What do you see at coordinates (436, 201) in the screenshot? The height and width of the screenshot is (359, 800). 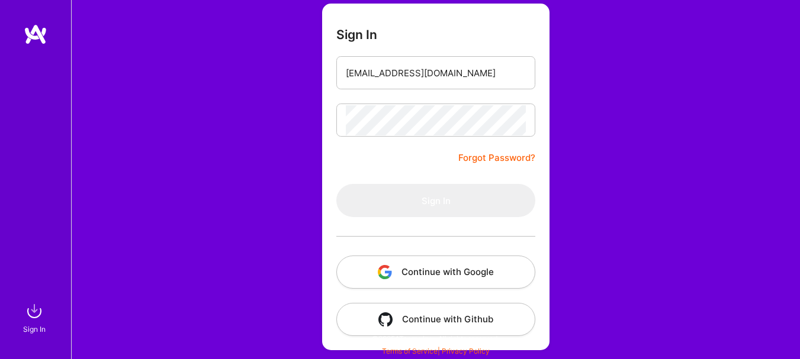 I see `button: Sign In` at bounding box center [436, 201].